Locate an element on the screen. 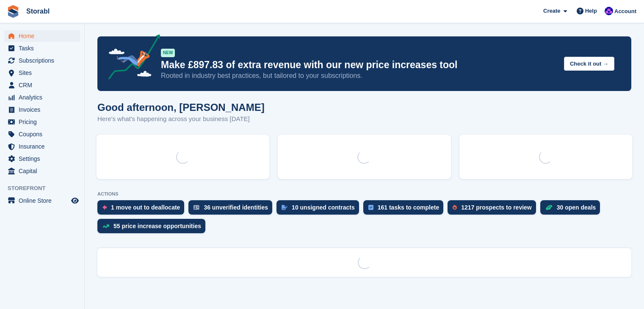  div: 161 tasks to complete is located at coordinates (409, 207).